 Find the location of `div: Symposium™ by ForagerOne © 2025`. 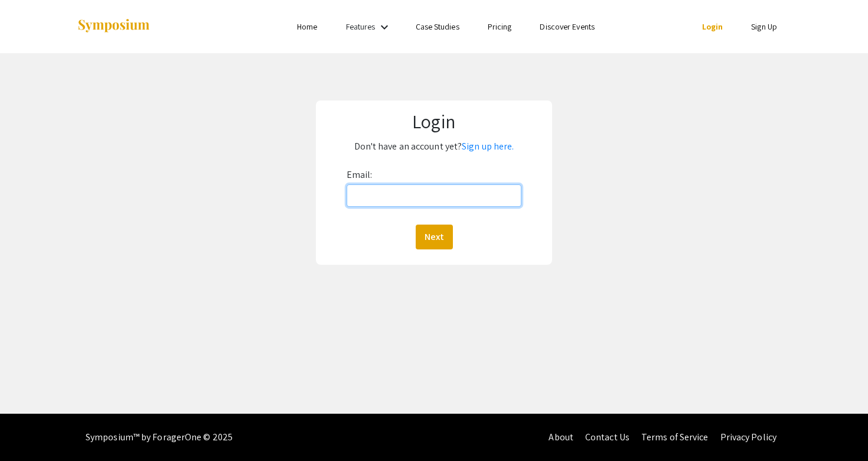

div: Symposium™ by ForagerOne © 2025 is located at coordinates (159, 437).